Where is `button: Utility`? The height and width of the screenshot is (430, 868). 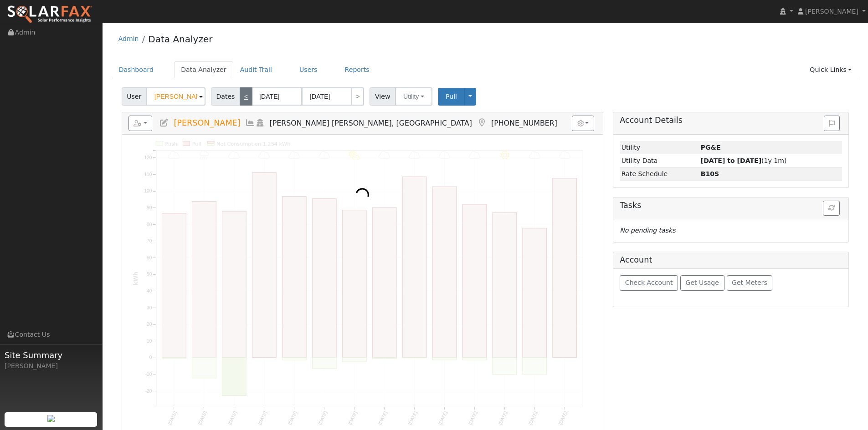
button: Utility is located at coordinates (414, 97).